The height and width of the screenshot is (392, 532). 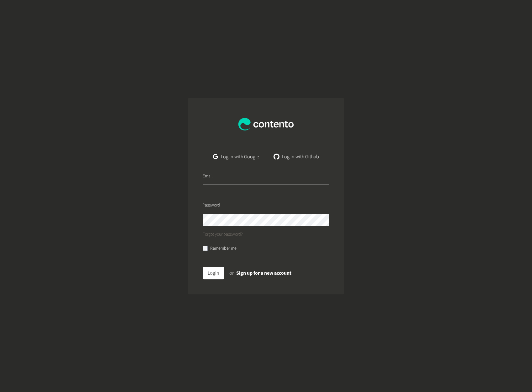 I want to click on label: Remember me, so click(x=223, y=249).